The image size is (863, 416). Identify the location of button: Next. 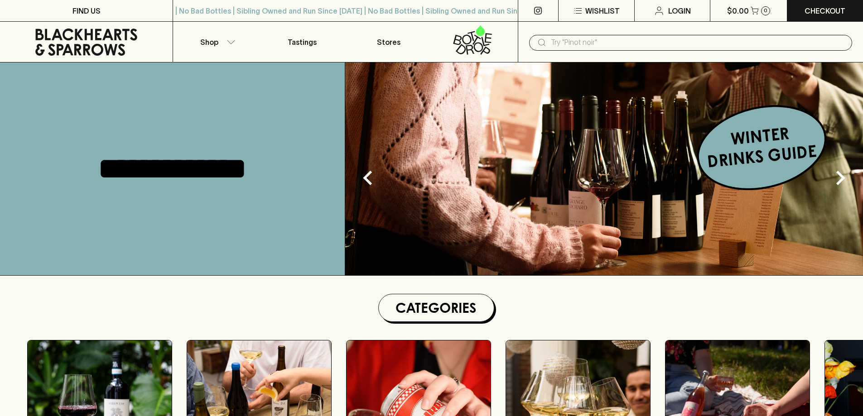
(840, 178).